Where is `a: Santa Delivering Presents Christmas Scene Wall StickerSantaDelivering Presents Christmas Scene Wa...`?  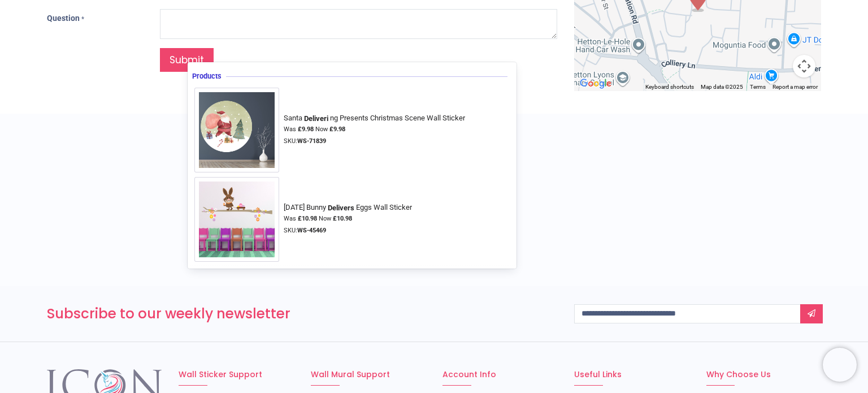
a: Santa Delivering Presents Christmas Scene Wall StickerSantaDelivering Presents Christmas Scene Wa... is located at coordinates (352, 130).